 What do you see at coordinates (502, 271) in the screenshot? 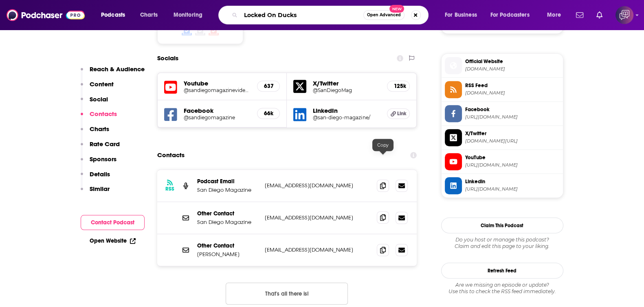
I see `button: Refresh Feed` at bounding box center [502, 271].